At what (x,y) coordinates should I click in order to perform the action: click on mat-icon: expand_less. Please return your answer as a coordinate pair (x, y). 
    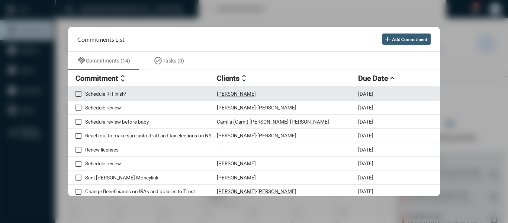
    Looking at the image, I should click on (392, 78).